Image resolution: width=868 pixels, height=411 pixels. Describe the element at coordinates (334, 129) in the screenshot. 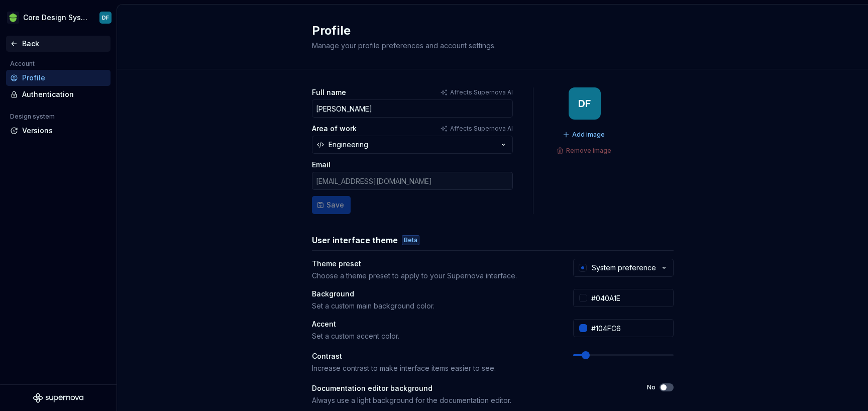

I see `label: Area of work` at that location.